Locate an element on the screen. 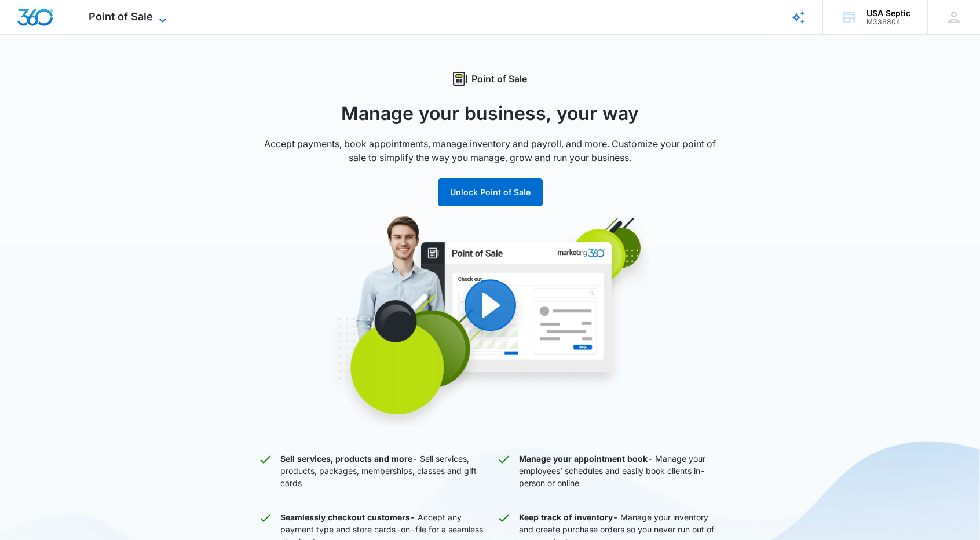 Image resolution: width=980 pixels, height=540 pixels. a: Unlock Point of Sale is located at coordinates (490, 192).